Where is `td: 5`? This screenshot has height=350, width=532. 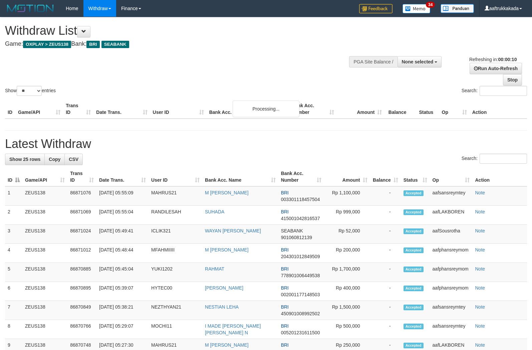 td: 5 is located at coordinates (14, 272).